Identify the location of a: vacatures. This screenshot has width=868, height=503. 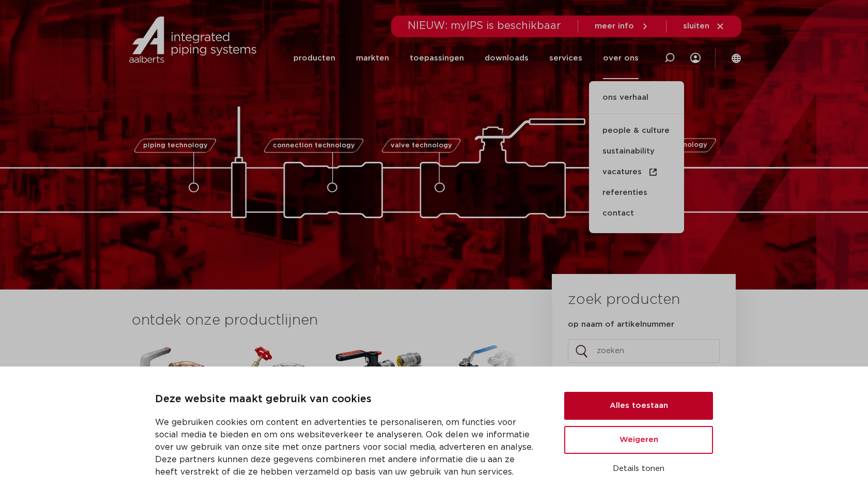
(637, 172).